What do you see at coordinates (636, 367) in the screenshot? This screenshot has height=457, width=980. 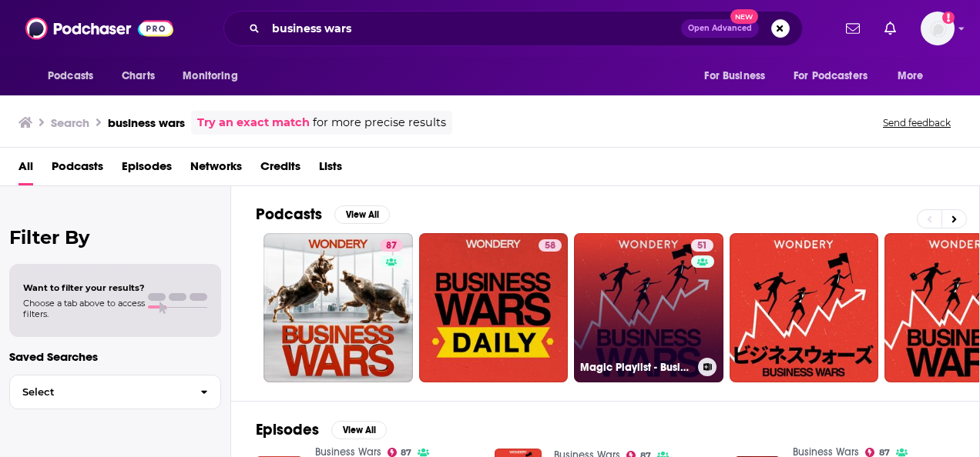 I see `h3: Magic Playlist - Business Wars` at bounding box center [636, 367].